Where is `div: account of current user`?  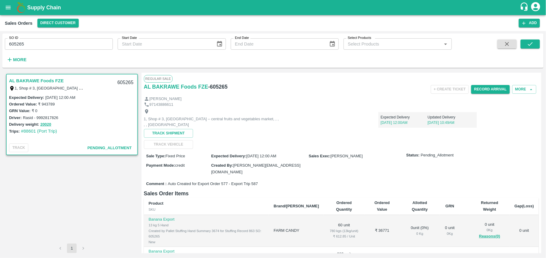 div: account of current user is located at coordinates (536, 8).